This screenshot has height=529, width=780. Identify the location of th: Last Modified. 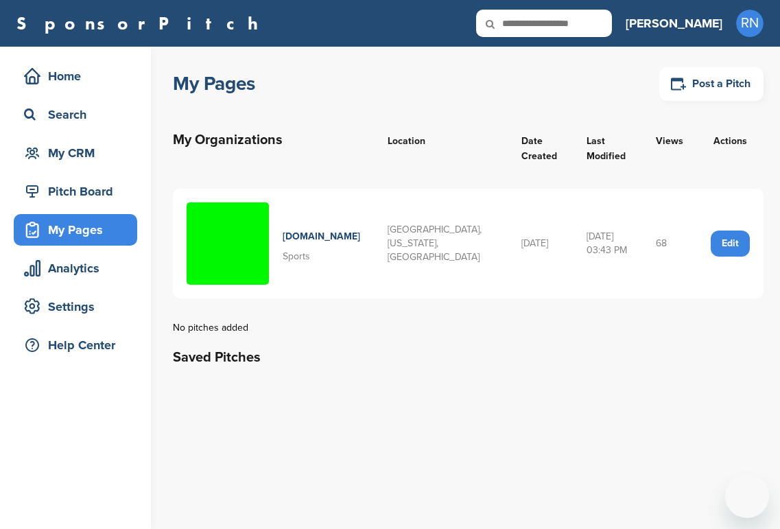
(607, 146).